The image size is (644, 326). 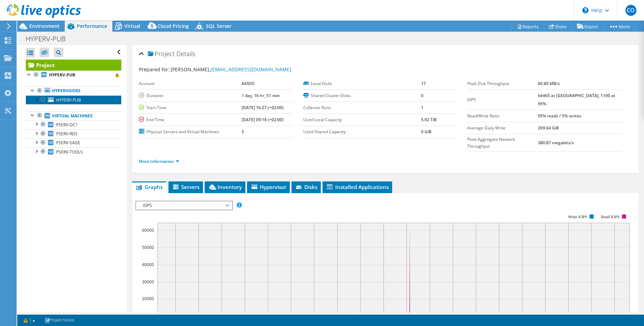 I want to click on label: Peak Aggregate Network Throughput, so click(x=502, y=143).